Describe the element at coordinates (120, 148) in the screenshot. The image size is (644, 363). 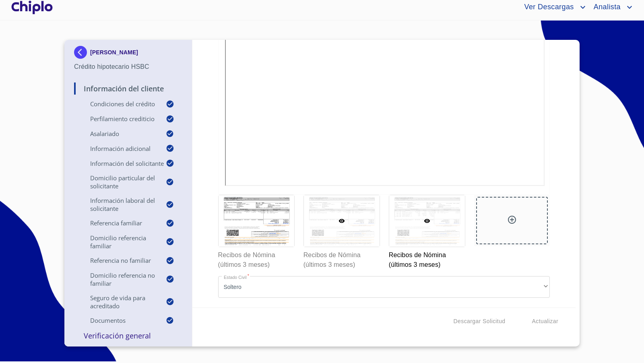
I see `p: Información adicional` at that location.